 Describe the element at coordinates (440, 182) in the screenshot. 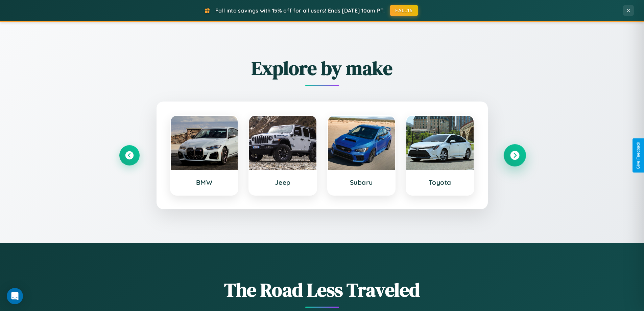

I see `h3: Toyota` at that location.